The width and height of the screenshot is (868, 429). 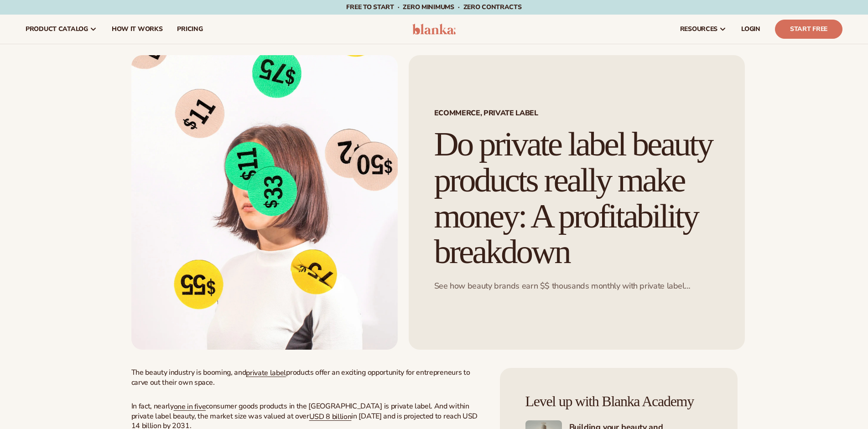 I want to click on a: logo, so click(x=434, y=29).